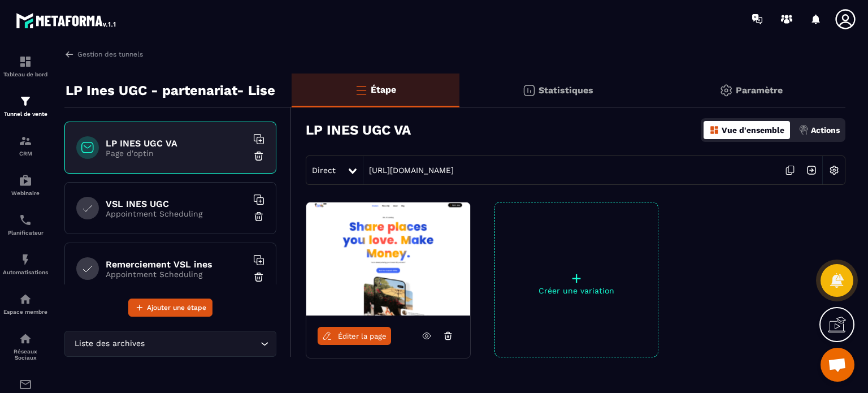 The width and height of the screenshot is (868, 393). What do you see at coordinates (170, 343) in the screenshot?
I see `div: Search for option` at bounding box center [170, 343].